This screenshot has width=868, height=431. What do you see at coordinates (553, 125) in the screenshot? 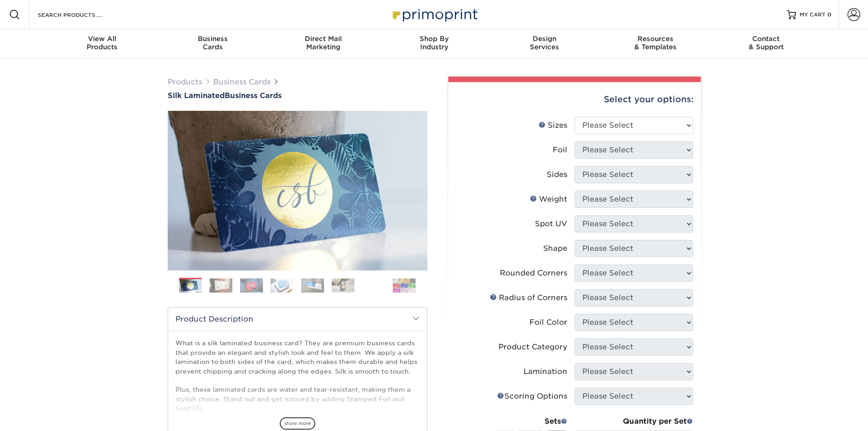
I see `div: Sizes` at bounding box center [553, 125].